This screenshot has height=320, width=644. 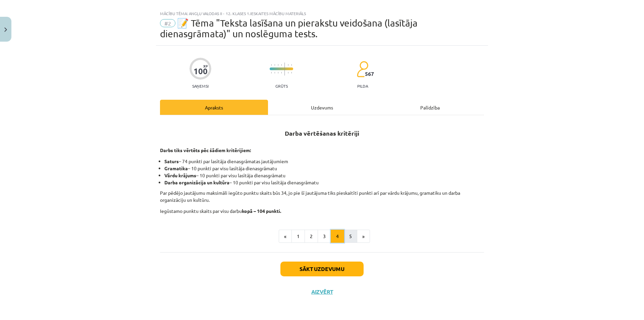 What do you see at coordinates (180, 175) in the screenshot?
I see `strong: Vārdu krājums` at bounding box center [180, 175].